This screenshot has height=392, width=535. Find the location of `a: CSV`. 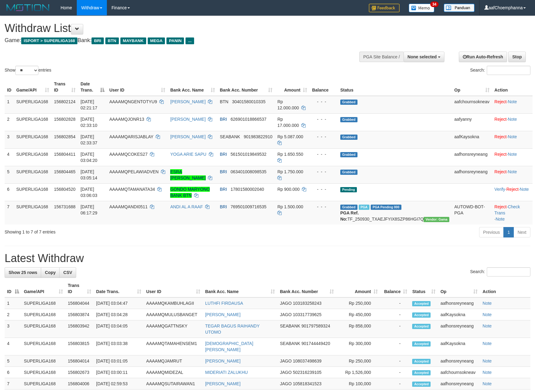

a: CSV is located at coordinates (68, 272).